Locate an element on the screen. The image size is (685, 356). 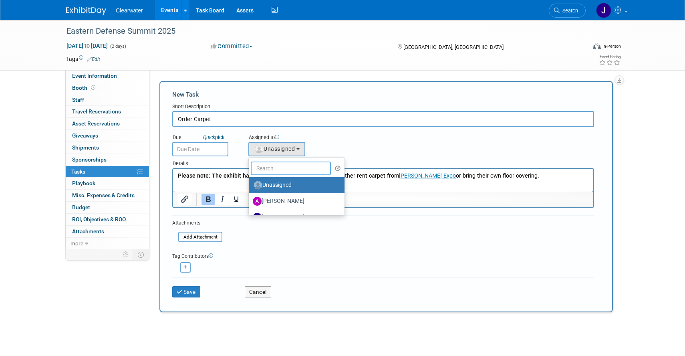
span: Event Information is located at coordinates (94, 76).